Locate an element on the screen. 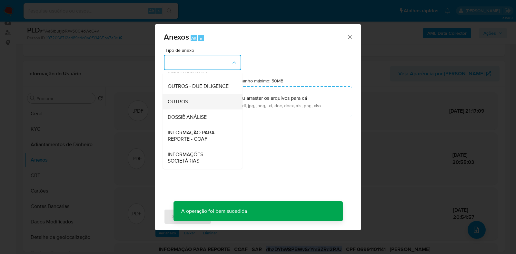  span: Alt is located at coordinates (194, 38).